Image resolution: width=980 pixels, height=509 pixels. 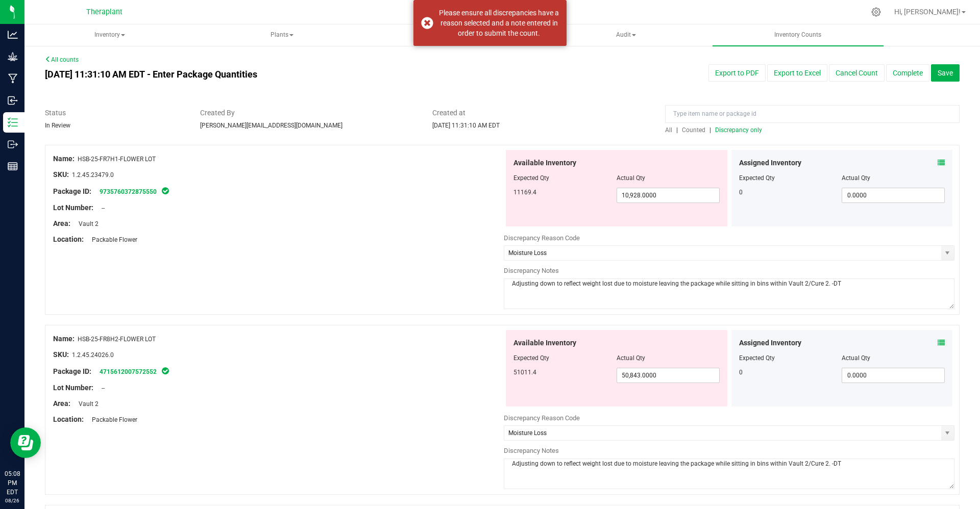 I want to click on a: All, so click(x=670, y=130).